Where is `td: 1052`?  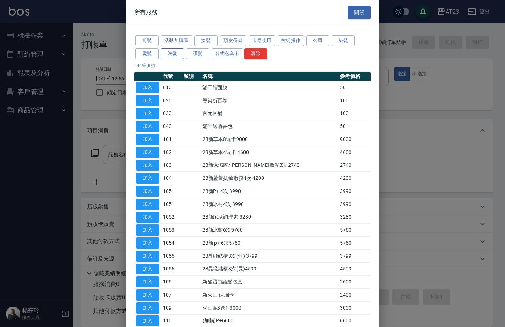 td: 1052 is located at coordinates (171, 217).